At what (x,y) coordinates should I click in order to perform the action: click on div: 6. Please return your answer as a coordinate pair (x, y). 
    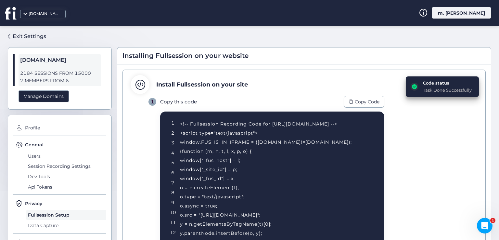
    Looking at the image, I should click on (173, 172).